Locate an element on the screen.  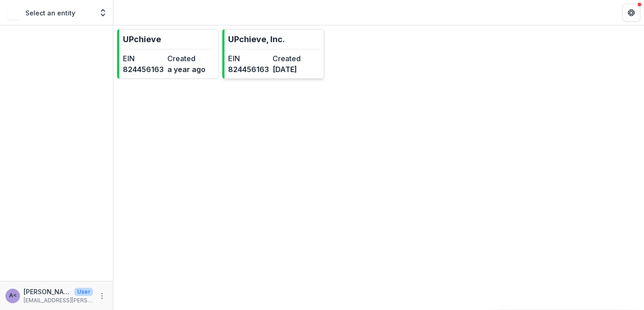
button: More is located at coordinates (102, 296).